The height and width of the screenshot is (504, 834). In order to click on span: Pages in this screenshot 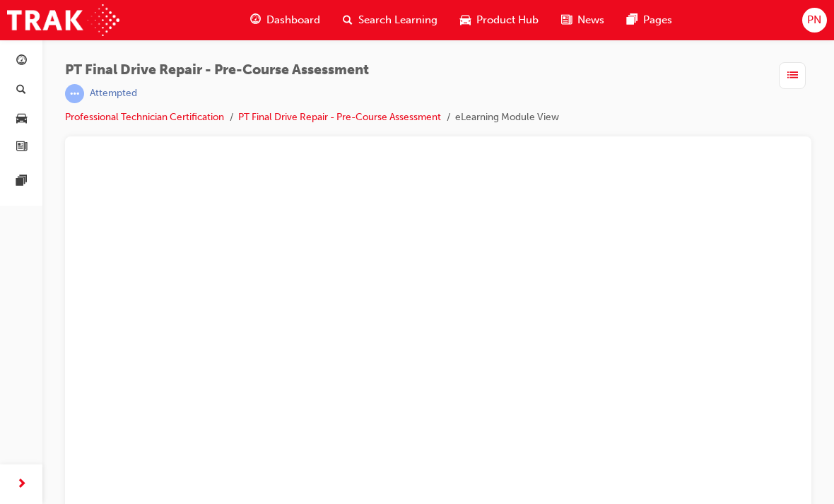, I will do `click(657, 20)`.